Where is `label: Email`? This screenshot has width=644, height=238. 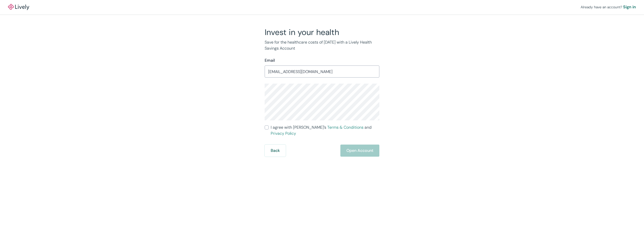 label: Email is located at coordinates (270, 60).